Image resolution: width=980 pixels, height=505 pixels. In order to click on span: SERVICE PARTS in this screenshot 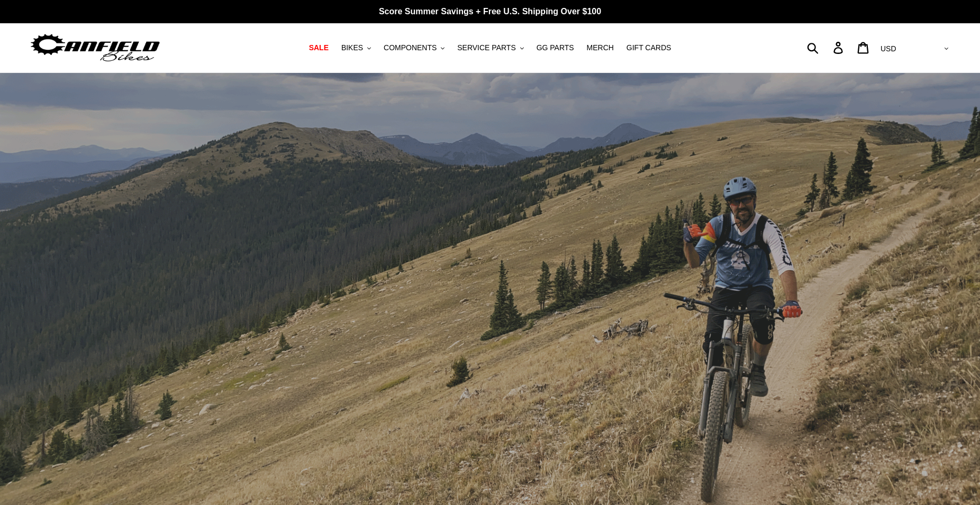, I will do `click(486, 48)`.